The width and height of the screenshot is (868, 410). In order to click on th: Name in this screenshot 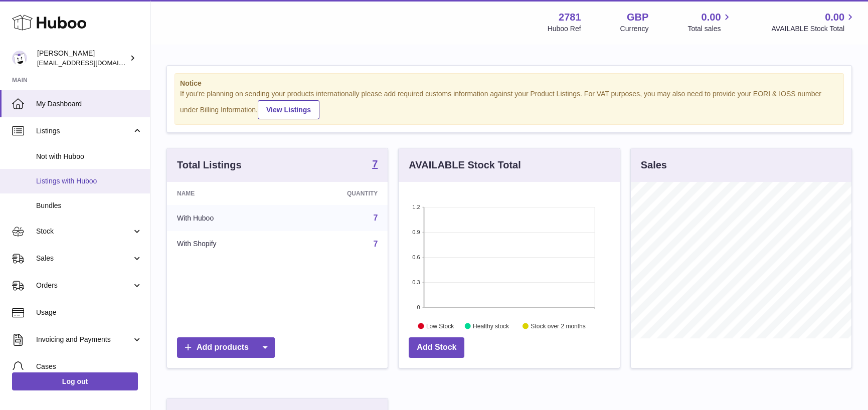, I will do `click(226, 194)`.